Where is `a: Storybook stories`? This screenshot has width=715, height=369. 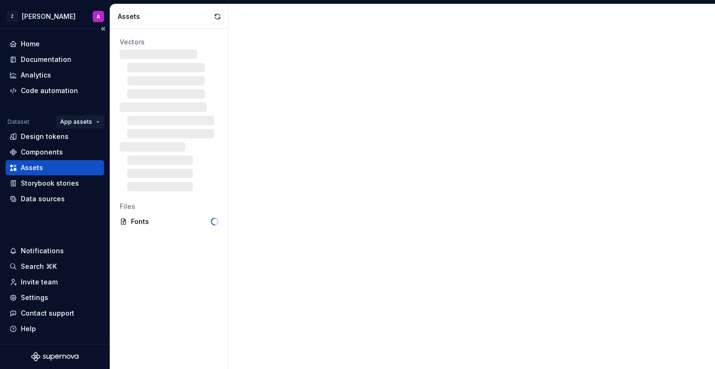
a: Storybook stories is located at coordinates (55, 183).